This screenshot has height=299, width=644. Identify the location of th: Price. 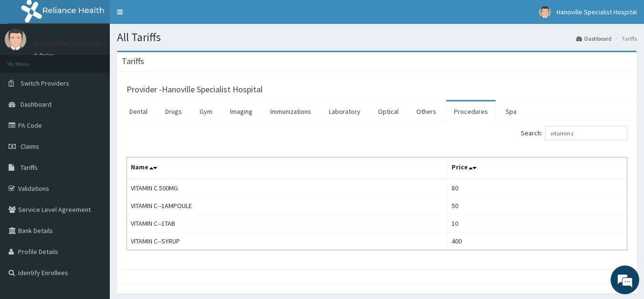
(538, 168).